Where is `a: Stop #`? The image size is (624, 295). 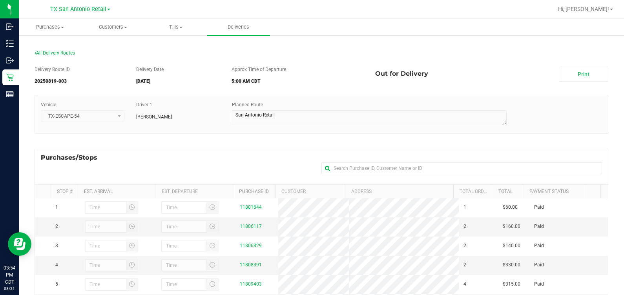
a: Stop # is located at coordinates (65, 192).